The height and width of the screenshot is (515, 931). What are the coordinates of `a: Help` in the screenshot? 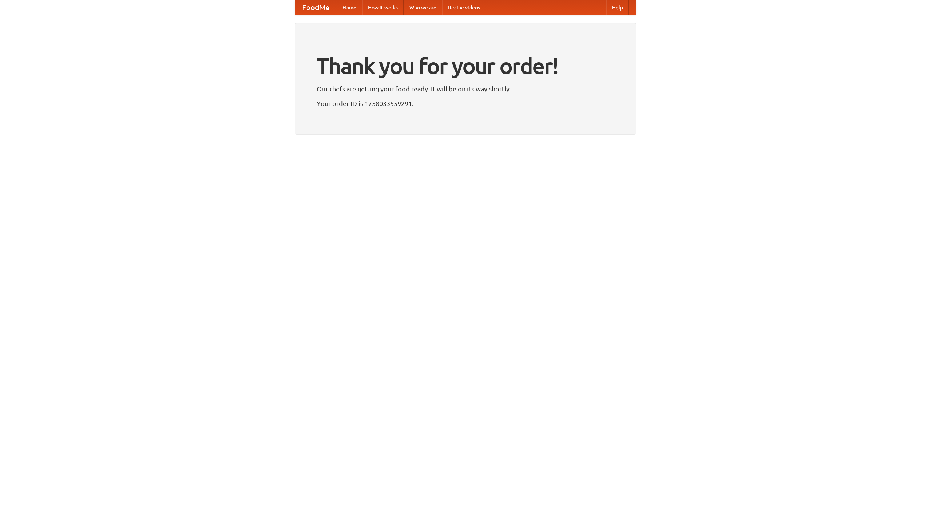 It's located at (617, 8).